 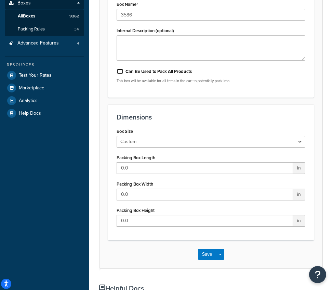 I want to click on label: Packing Box Length, so click(x=136, y=157).